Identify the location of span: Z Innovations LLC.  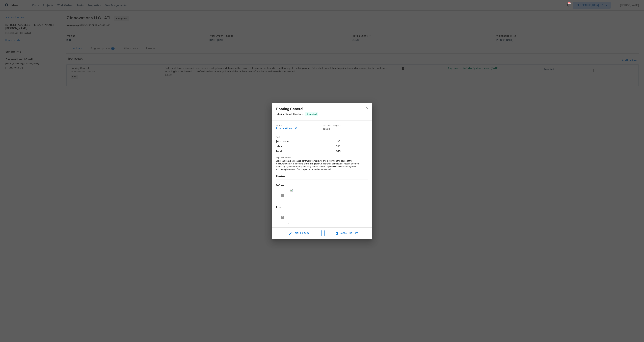
(286, 129).